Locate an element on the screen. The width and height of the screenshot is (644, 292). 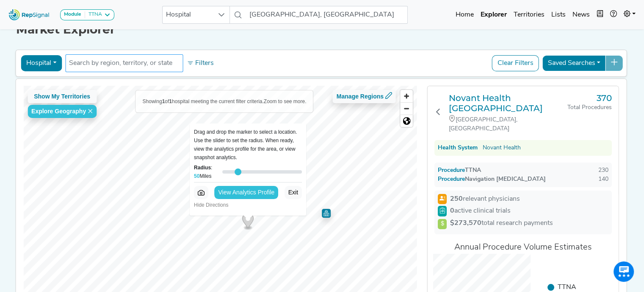
button: Exit is located at coordinates (293, 192).